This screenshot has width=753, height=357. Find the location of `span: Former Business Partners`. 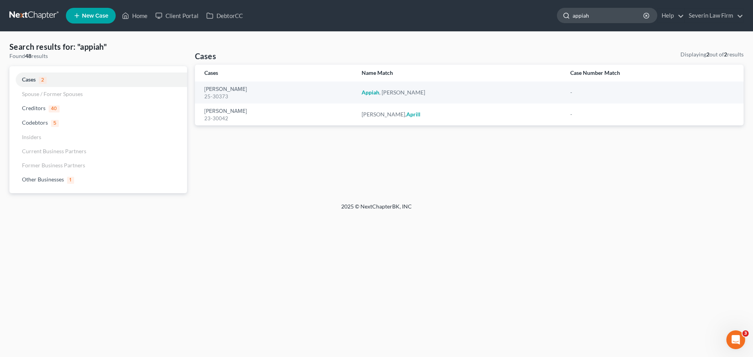

span: Former Business Partners is located at coordinates (53, 165).